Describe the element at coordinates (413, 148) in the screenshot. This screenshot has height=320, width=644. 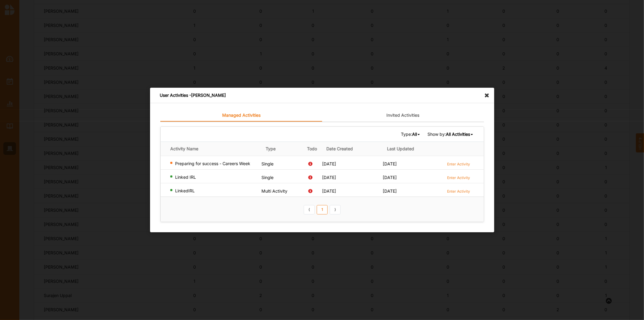
I see `th: Last Updated` at that location.